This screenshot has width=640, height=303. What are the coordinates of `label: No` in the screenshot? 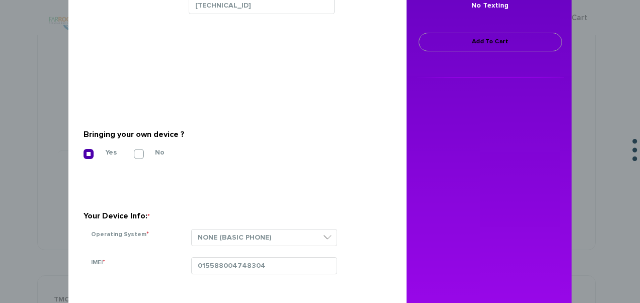 It's located at (152, 152).